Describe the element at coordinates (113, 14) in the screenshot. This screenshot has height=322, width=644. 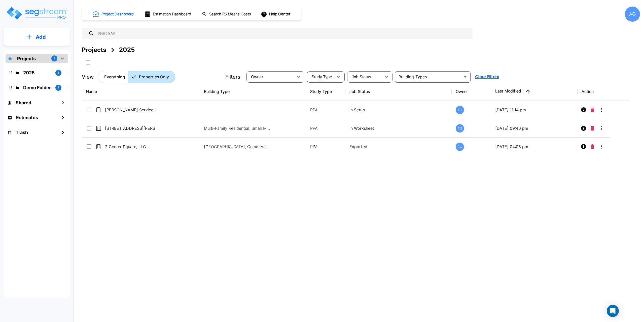
I see `button: Project Dashboard` at that location.